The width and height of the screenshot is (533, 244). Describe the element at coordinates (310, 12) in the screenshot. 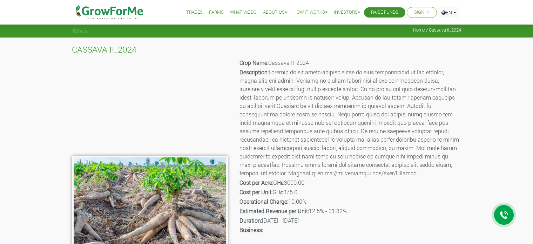

I see `a: How it Works` at that location.